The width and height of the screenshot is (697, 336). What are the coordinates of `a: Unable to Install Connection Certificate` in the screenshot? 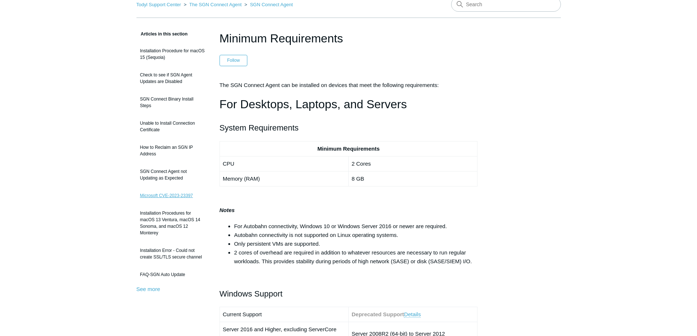 It's located at (172, 127).